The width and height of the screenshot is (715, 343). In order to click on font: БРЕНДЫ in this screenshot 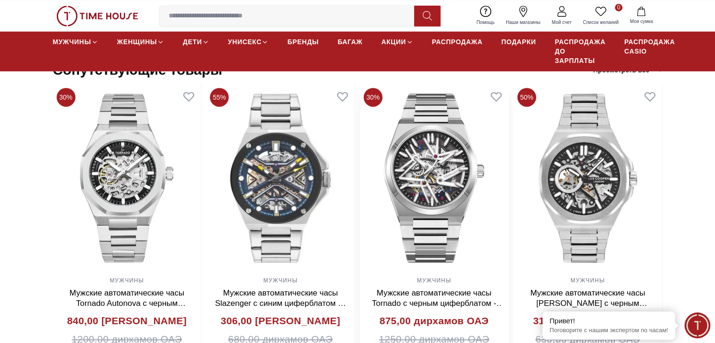, I will do `click(303, 42)`.